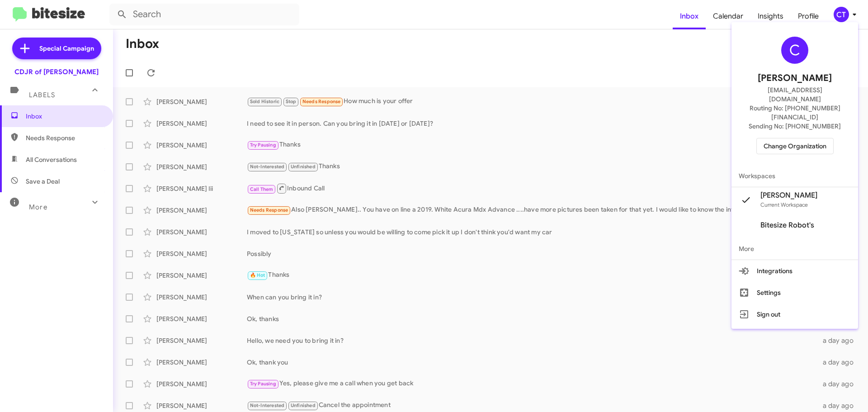 The image size is (868, 412). What do you see at coordinates (795, 146) in the screenshot?
I see `span: Change Organization` at bounding box center [795, 146].